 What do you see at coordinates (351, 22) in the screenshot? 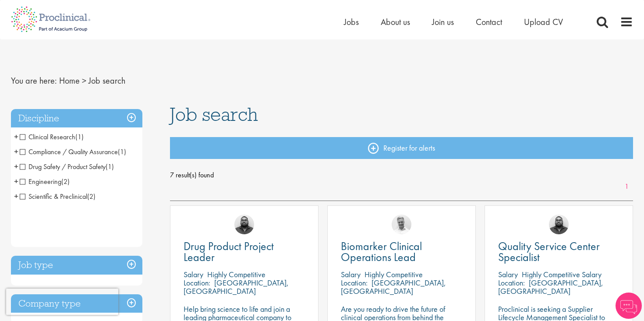
I see `a: Jobs` at bounding box center [351, 22].